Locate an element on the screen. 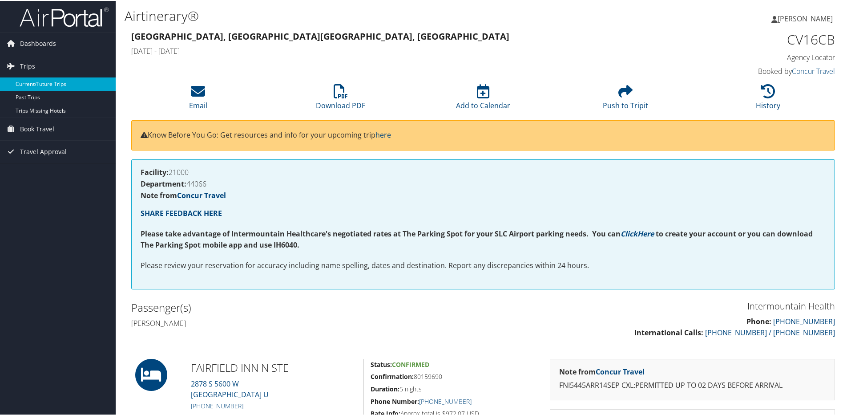 This screenshot has width=847, height=415. p: Please review your reservation for accuracy including name spelling, dates and destination. Repor... is located at coordinates (483, 265).